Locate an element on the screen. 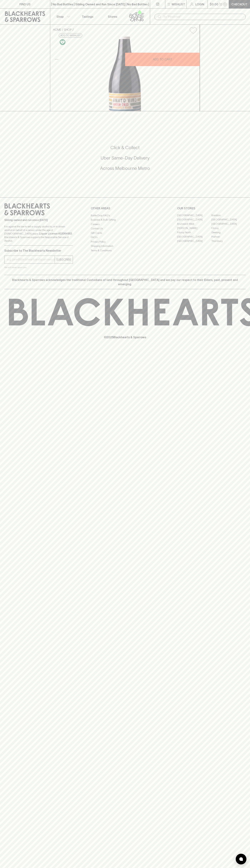 The image size is (250, 868). button: SUBSCRIBE is located at coordinates (64, 259).